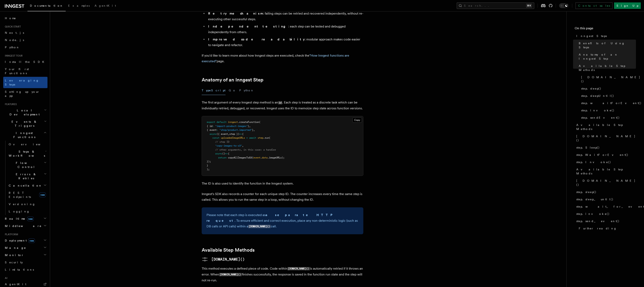 This screenshot has width=644, height=287. Describe the element at coordinates (283, 184) in the screenshot. I see `p: The ID is also used to identify the function in the Inngest system.` at that location.